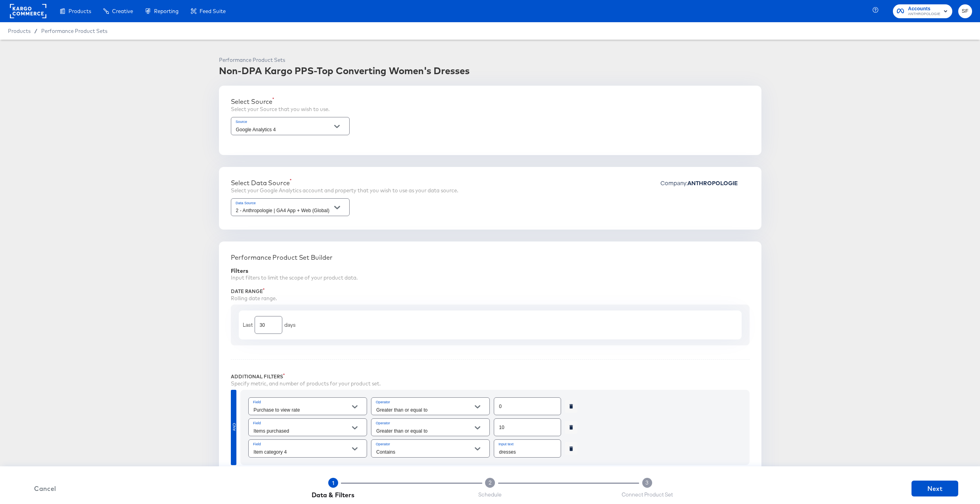  Describe the element at coordinates (527, 448) in the screenshot. I see `input: Input search term` at that location.